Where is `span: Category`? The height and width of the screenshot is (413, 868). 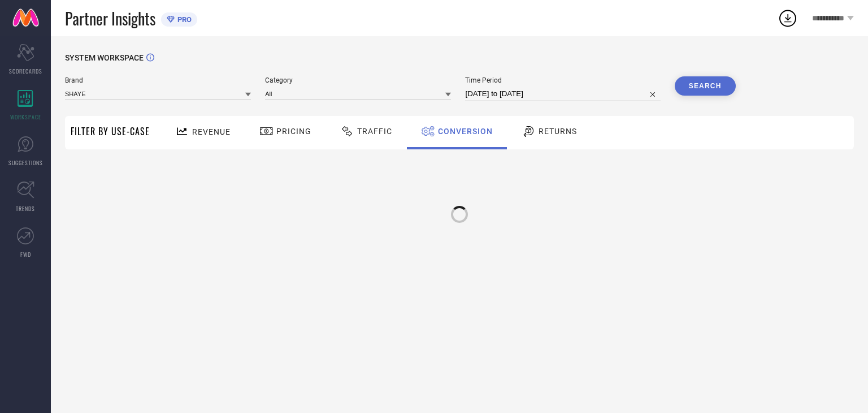
span: Category is located at coordinates (357, 80).